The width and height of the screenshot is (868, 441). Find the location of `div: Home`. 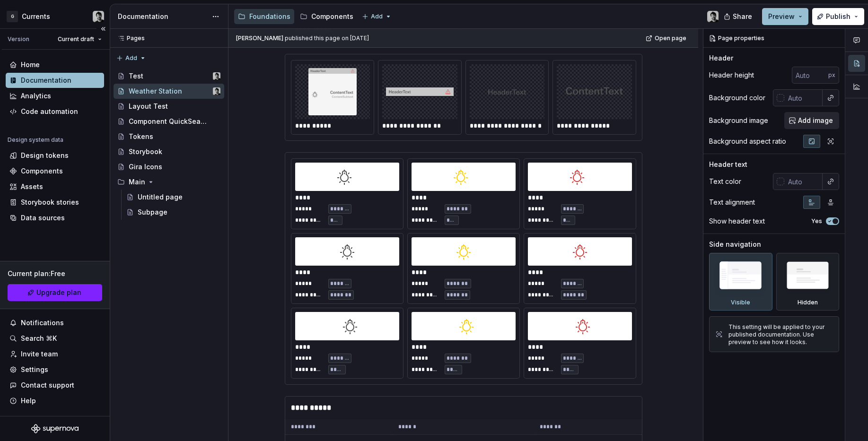

div: Home is located at coordinates (30, 65).